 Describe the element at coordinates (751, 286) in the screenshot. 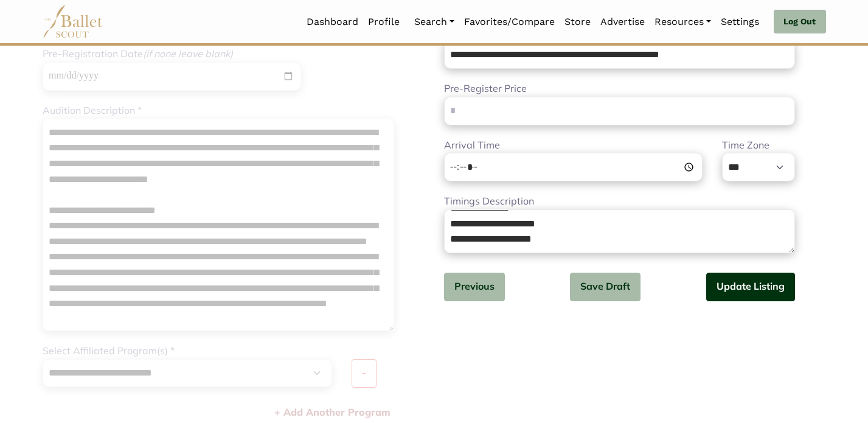

I see `button: Update Listing` at that location.